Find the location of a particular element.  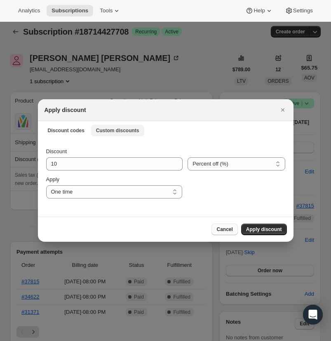

button: Subscriptions is located at coordinates (70, 11).